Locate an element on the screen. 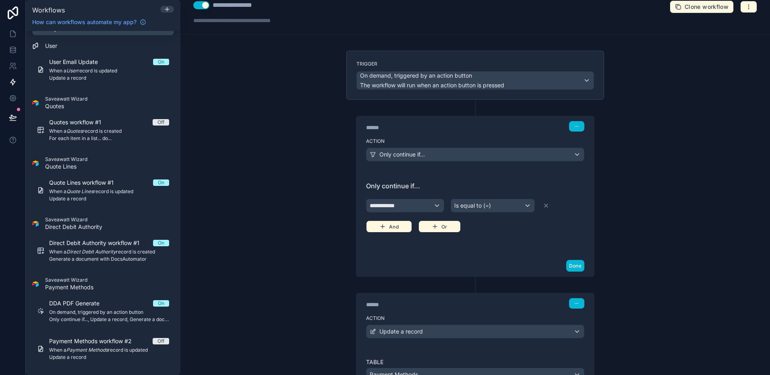 Image resolution: width=770 pixels, height=375 pixels. button: Update a record is located at coordinates (475, 332).